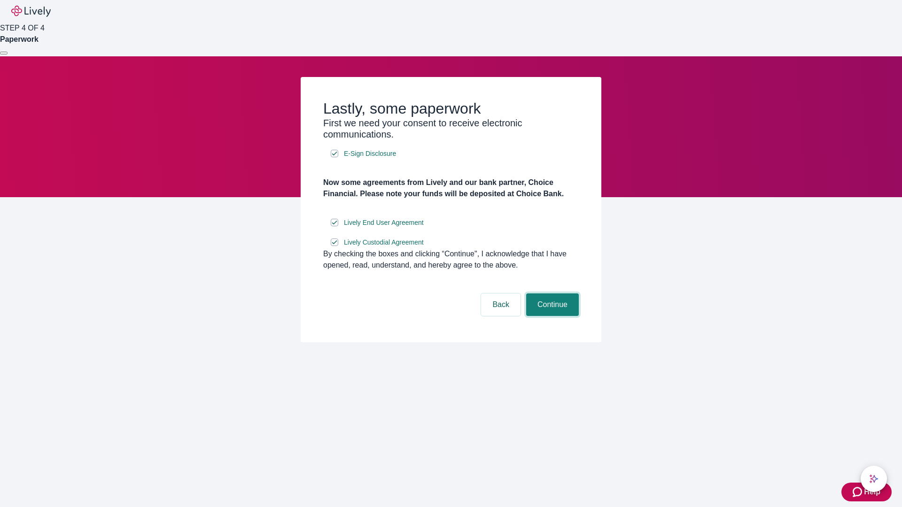 This screenshot has height=507, width=902. Describe the element at coordinates (858, 492) in the screenshot. I see `svg: Zendesk support icon` at that location.